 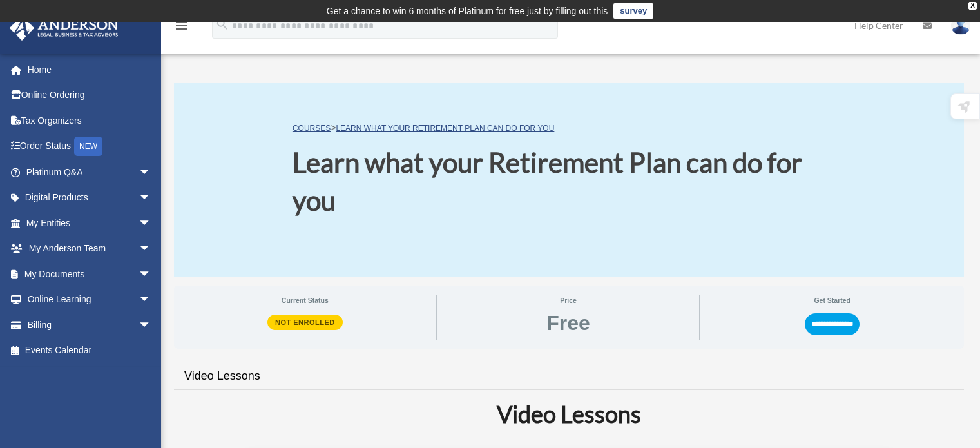 What do you see at coordinates (90, 69) in the screenshot?
I see `a: Home` at bounding box center [90, 69].